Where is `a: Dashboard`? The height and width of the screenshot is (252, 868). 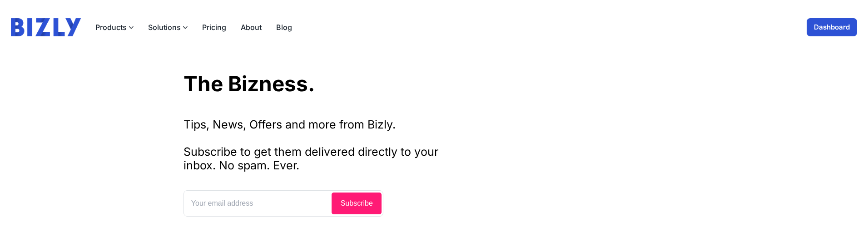
a: Dashboard is located at coordinates (831, 28).